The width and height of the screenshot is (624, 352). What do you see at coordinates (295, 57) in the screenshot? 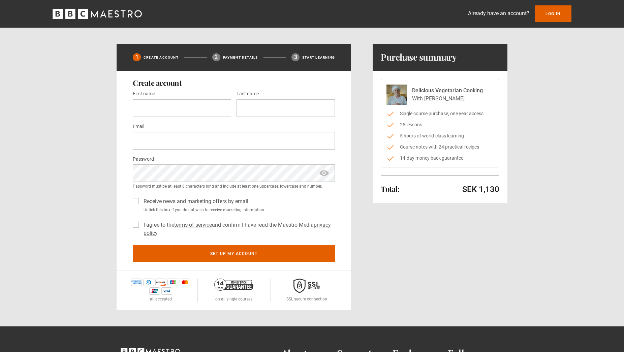
I see `div: 3` at bounding box center [295, 57].